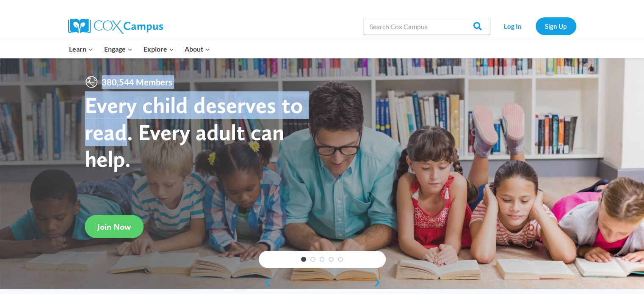  What do you see at coordinates (380, 283) in the screenshot?
I see `a: next` at bounding box center [380, 283].